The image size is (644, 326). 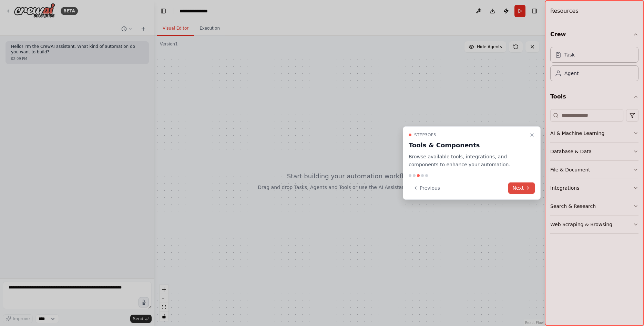 I want to click on span: Step 3 of 5, so click(x=425, y=135).